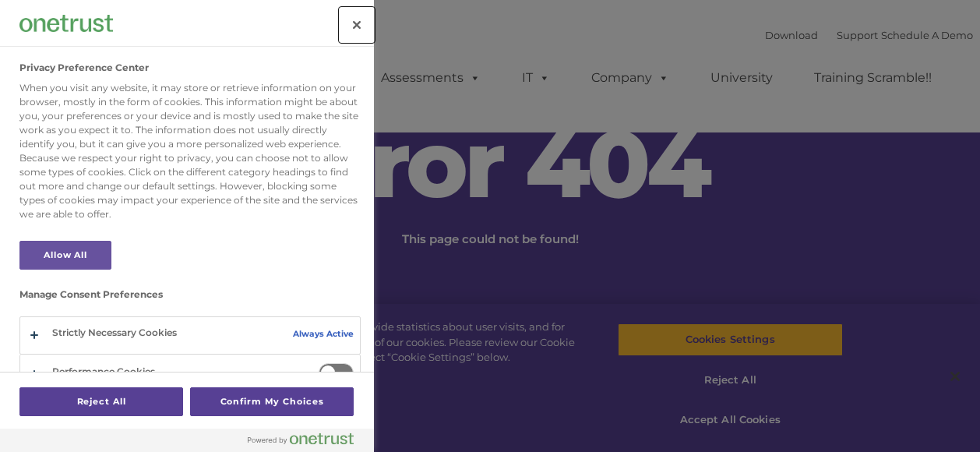 This screenshot has height=452, width=980. I want to click on h3: Manage Consent Preferences, so click(190, 298).